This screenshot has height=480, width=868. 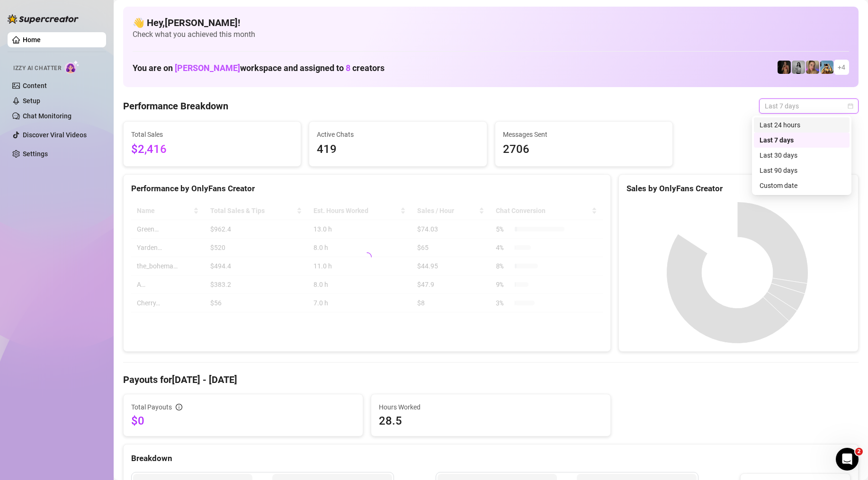 I want to click on span: + 4, so click(x=842, y=67).